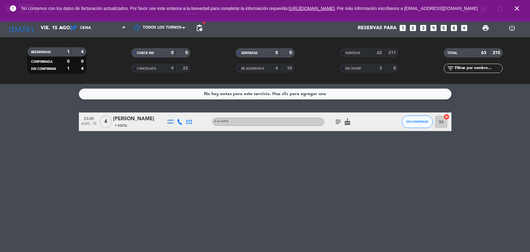 The image size is (530, 252). Describe the element at coordinates (221, 121) in the screenshot. I see `span: A LA CARTA` at that location.